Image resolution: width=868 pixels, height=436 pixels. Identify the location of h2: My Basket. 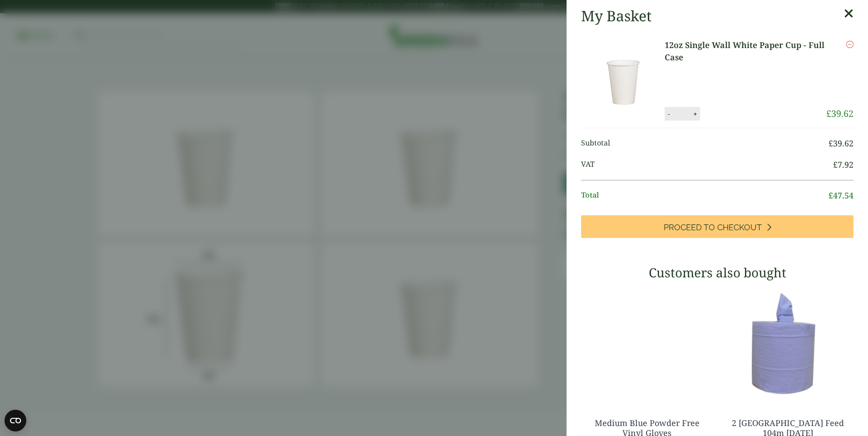
(616, 16).